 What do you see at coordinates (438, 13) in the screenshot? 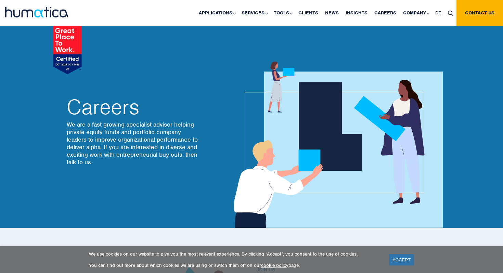
I see `span: DE` at bounding box center [438, 13].